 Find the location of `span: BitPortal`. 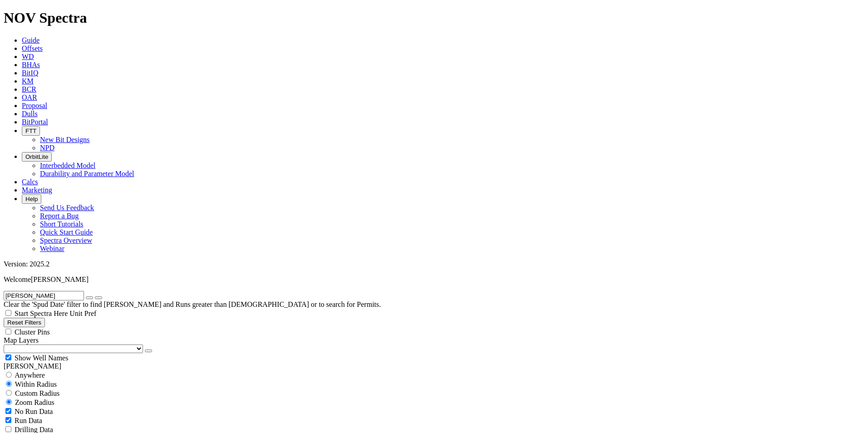

span: BitPortal is located at coordinates (35, 122).